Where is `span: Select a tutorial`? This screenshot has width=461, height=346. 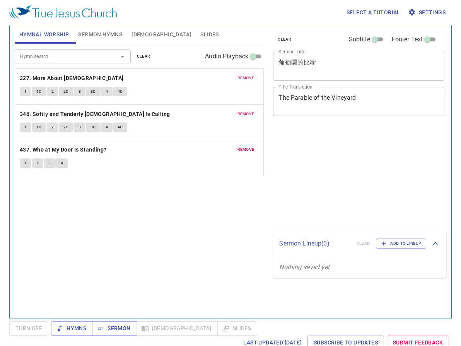
span: Select a tutorial is located at coordinates (373, 12).